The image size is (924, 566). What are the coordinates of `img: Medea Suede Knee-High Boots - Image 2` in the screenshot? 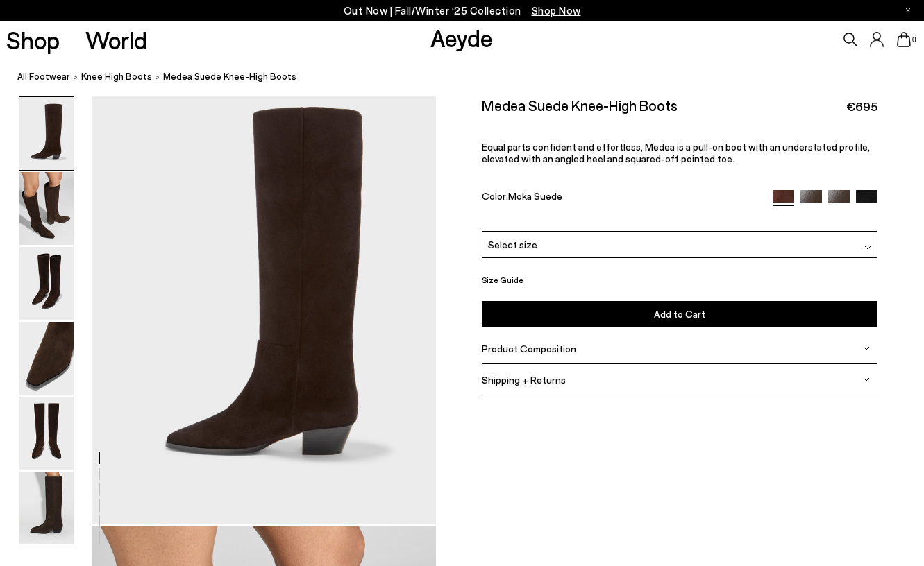 It's located at (46, 208).